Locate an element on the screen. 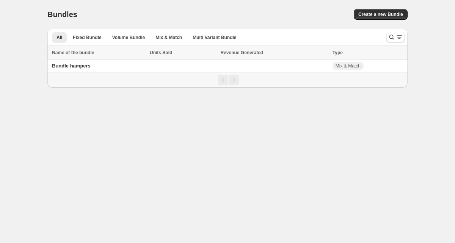 This screenshot has width=455, height=243. span: Units Sold is located at coordinates (161, 53).